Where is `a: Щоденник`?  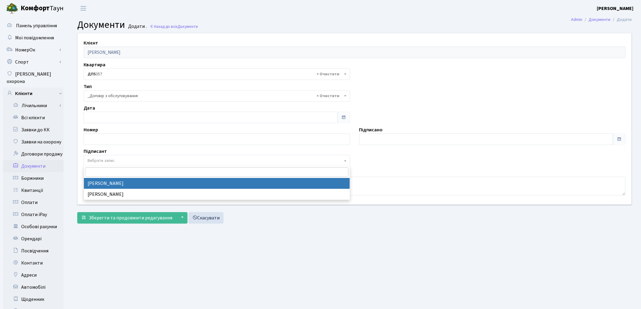
a: Щоденник is located at coordinates (33, 300).